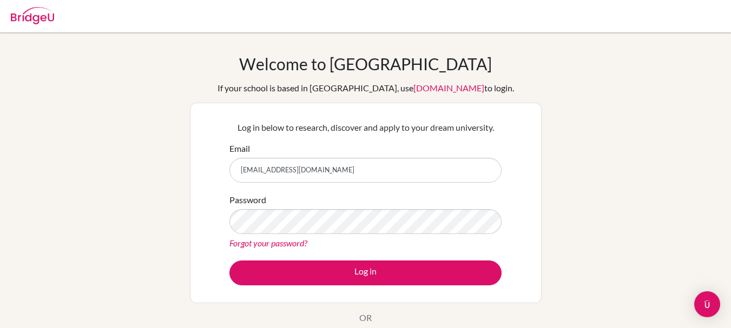 The image size is (731, 328). What do you see at coordinates (365, 128) in the screenshot?
I see `p: Log in below to research, discover and apply to your dream university.` at bounding box center [365, 128].